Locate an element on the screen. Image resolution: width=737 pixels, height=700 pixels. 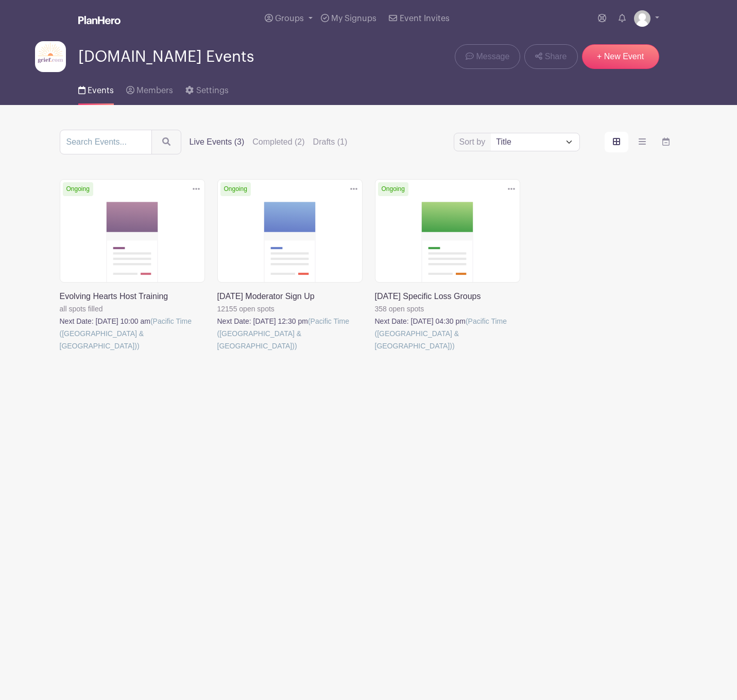
span: Event Invites is located at coordinates (424, 18).